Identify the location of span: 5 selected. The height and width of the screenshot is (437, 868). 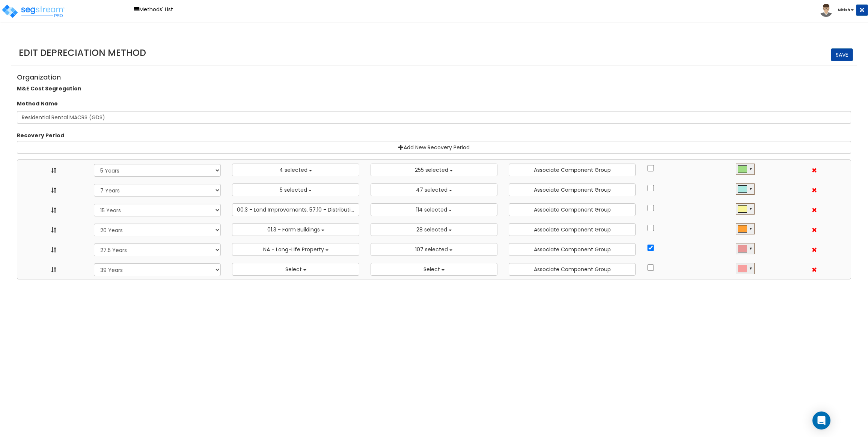
(293, 190).